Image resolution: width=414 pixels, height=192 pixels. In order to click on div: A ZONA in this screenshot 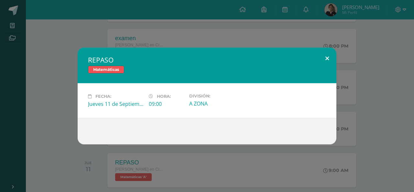, I will do `click(217, 104)`.